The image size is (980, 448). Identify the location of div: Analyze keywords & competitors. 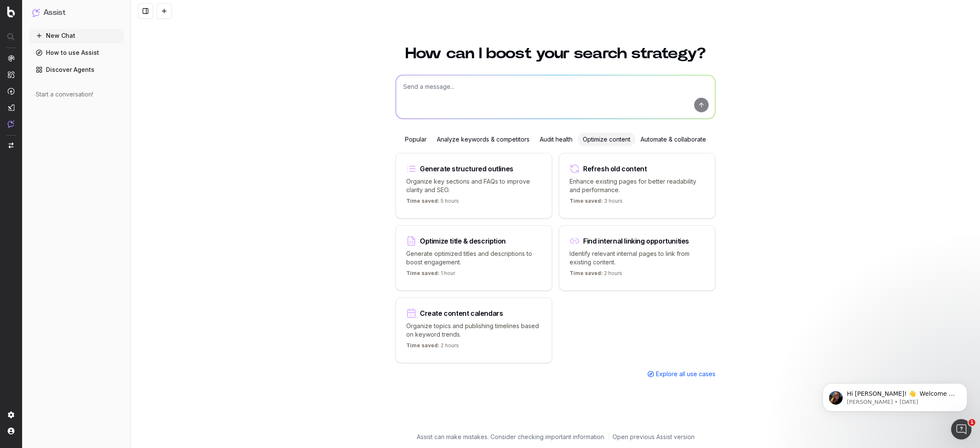
(483, 139).